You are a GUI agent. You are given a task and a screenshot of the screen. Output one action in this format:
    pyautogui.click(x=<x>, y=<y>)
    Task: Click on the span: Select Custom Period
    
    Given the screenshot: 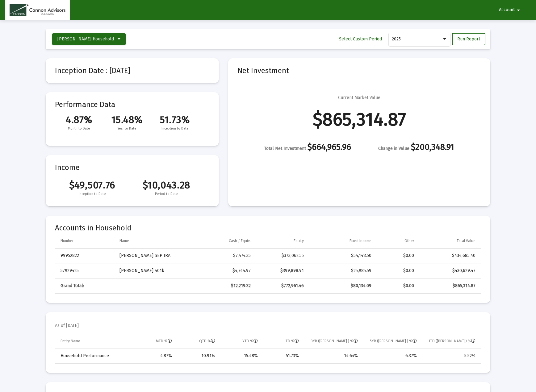 What is the action you would take?
    pyautogui.click(x=360, y=39)
    